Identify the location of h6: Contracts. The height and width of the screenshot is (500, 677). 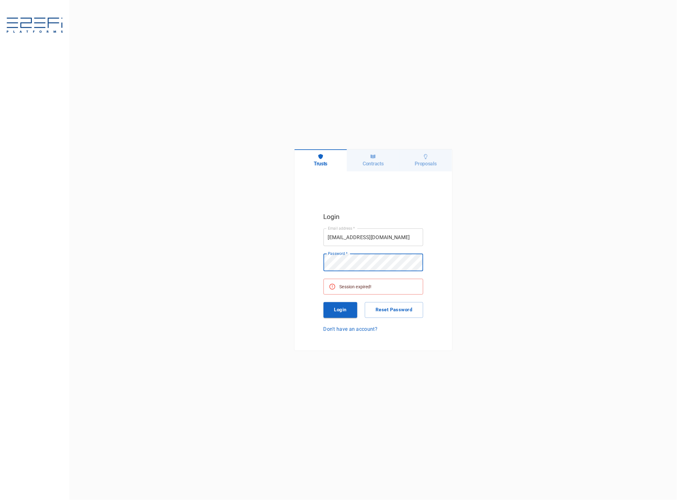
(373, 164).